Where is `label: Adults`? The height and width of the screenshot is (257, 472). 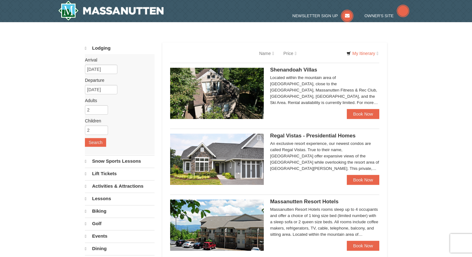 label: Adults is located at coordinates (117, 101).